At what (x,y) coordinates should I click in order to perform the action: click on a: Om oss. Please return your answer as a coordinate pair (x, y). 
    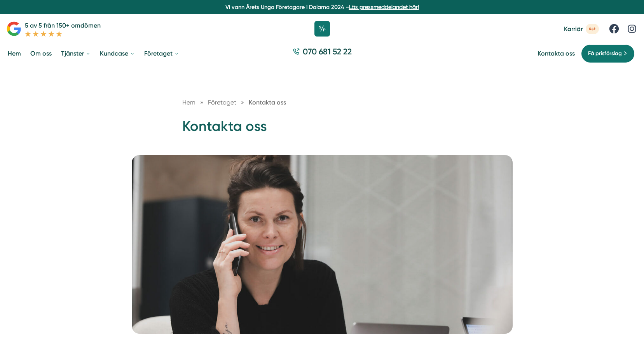
    Looking at the image, I should click on (41, 53).